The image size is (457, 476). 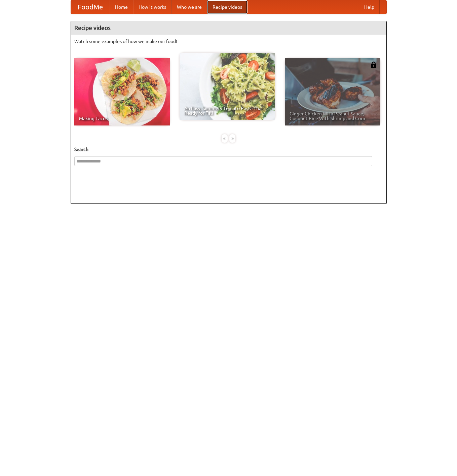 I want to click on a: An Easy, Summery Tomato Pasta That's Ready for Fall, so click(x=228, y=86).